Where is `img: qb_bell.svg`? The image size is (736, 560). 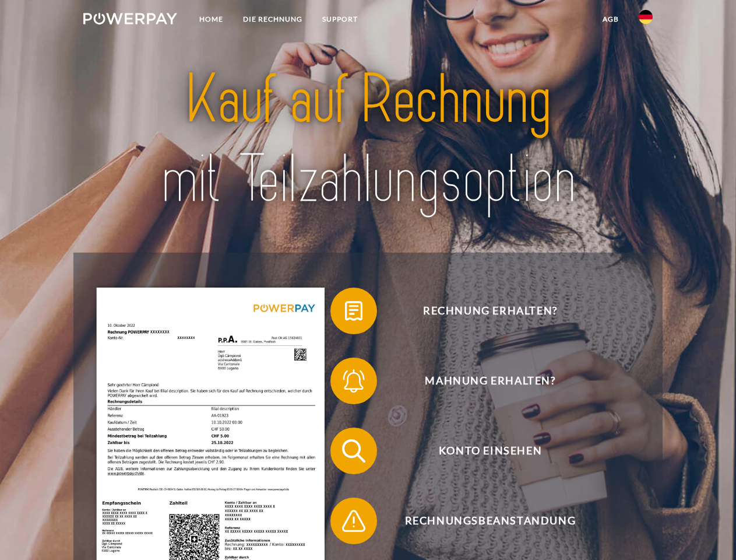
img: qb_bell.svg is located at coordinates (354, 380).